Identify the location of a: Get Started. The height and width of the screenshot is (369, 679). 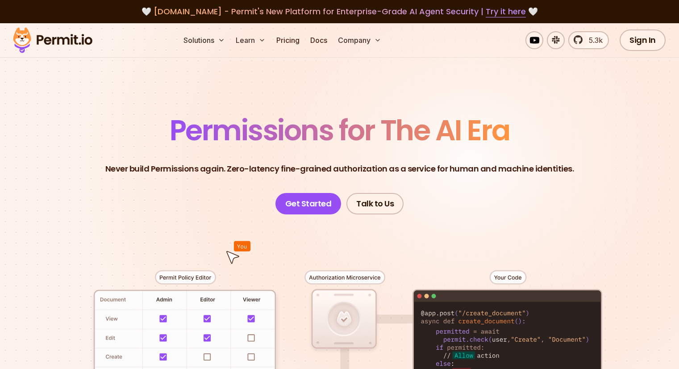
(308, 204).